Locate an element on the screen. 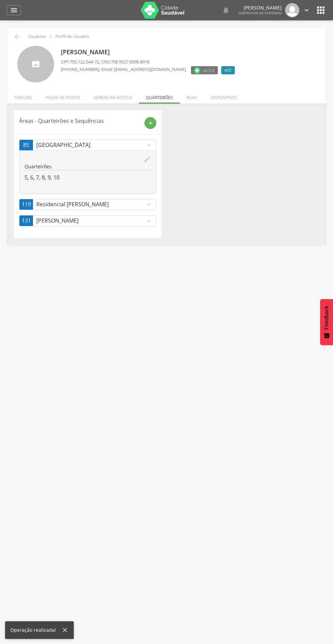  p: 5, 6, 7, 8, 9, 10 is located at coordinates (88, 177).